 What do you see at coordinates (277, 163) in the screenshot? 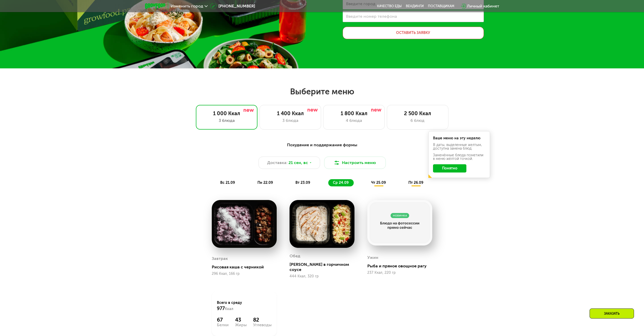
I see `span: Доставка:` at bounding box center [277, 163].